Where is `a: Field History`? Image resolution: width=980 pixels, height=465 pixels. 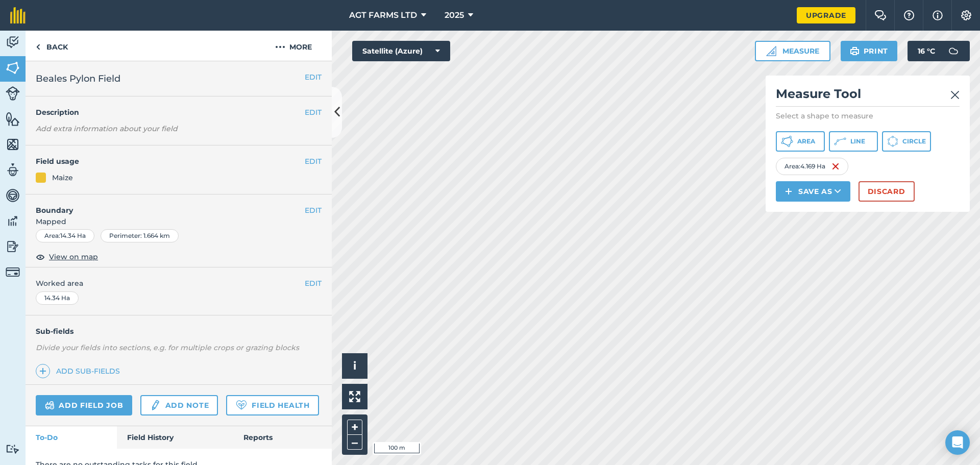
a: Field History is located at coordinates (175, 437).